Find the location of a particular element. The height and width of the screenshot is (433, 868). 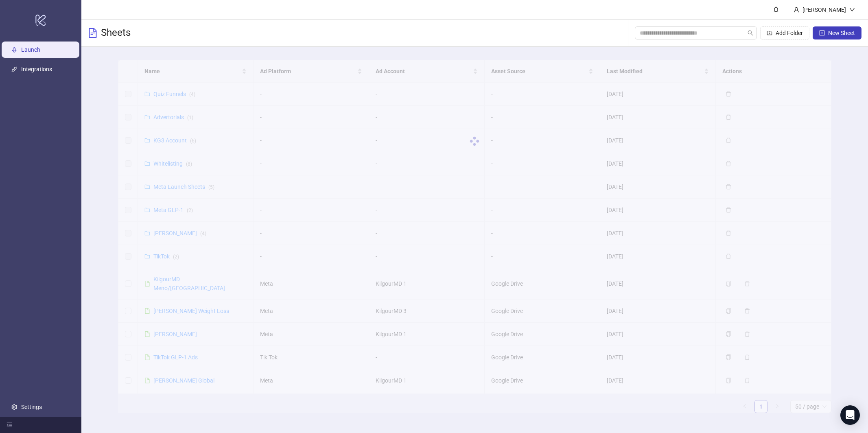

span: menu-fold is located at coordinates (9, 425).